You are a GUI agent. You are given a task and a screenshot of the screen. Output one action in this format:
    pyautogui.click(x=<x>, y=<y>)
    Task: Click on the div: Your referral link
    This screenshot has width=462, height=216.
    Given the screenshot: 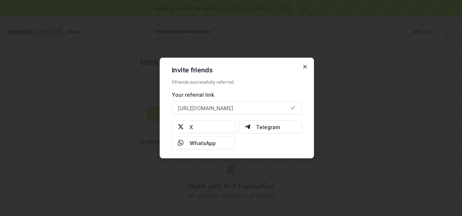 What is the action you would take?
    pyautogui.click(x=237, y=95)
    